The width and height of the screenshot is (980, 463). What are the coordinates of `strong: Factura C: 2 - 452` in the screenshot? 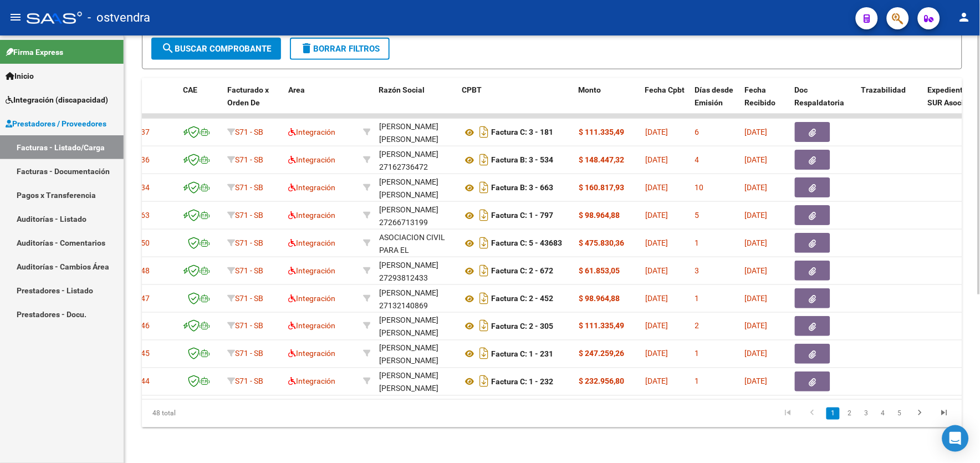 It's located at (522, 299).